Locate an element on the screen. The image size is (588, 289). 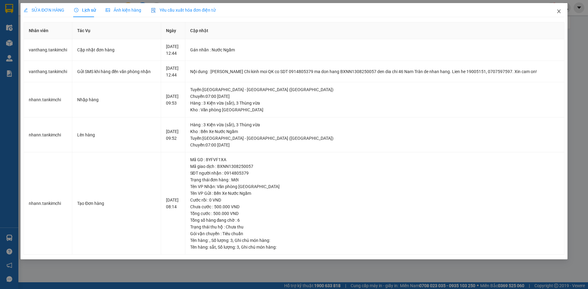
span: edit is located at coordinates (26, 10).